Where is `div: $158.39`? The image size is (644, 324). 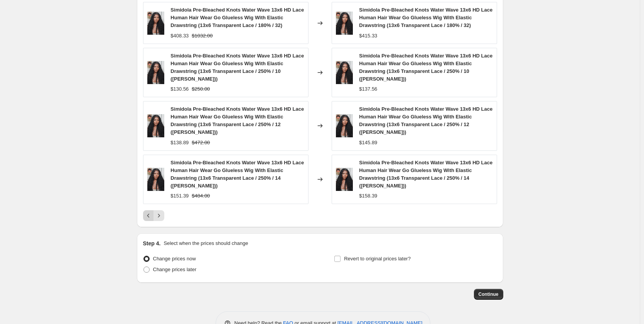 div: $158.39 is located at coordinates (368, 196).